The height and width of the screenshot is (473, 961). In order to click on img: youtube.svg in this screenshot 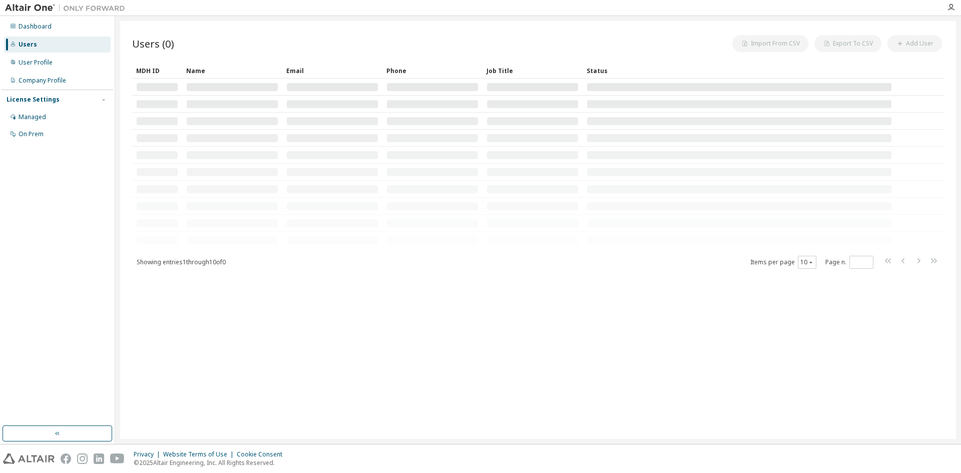, I will do `click(117, 458)`.